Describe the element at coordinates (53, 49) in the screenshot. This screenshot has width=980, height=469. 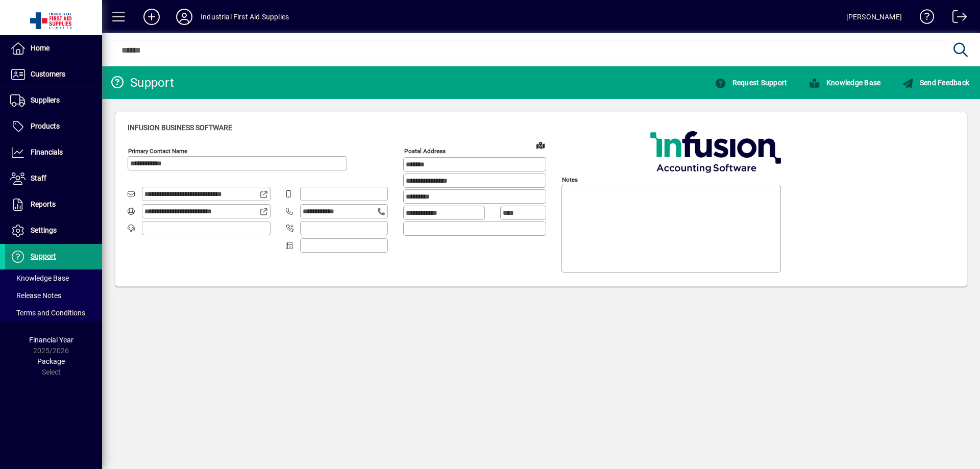
I see `a: Home` at that location.